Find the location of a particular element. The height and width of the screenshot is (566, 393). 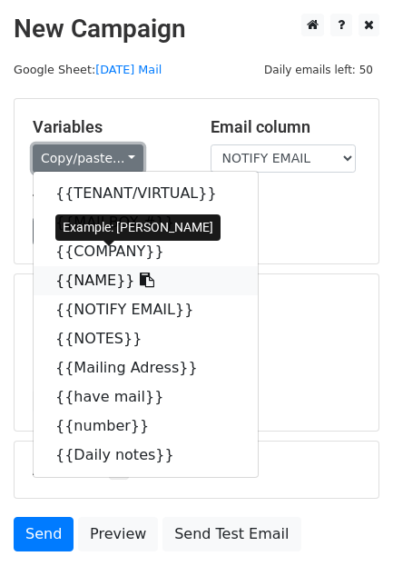

h5: Email column is located at coordinates (286, 127).